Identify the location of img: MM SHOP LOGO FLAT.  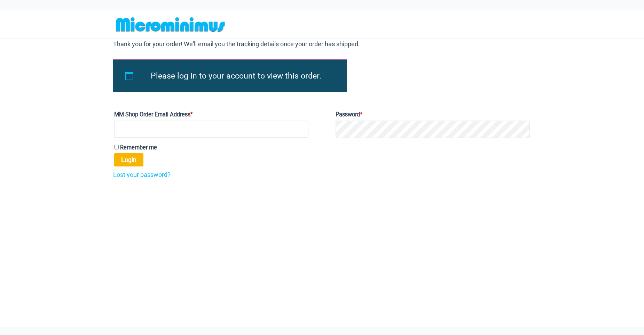
(170, 25).